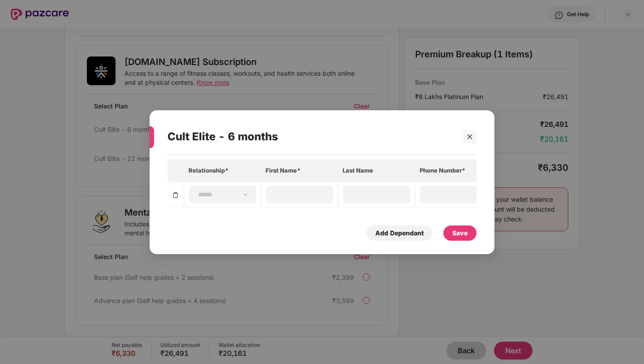  What do you see at coordinates (309, 137) in the screenshot?
I see `div: Cult Elite - 6 months` at bounding box center [309, 137].